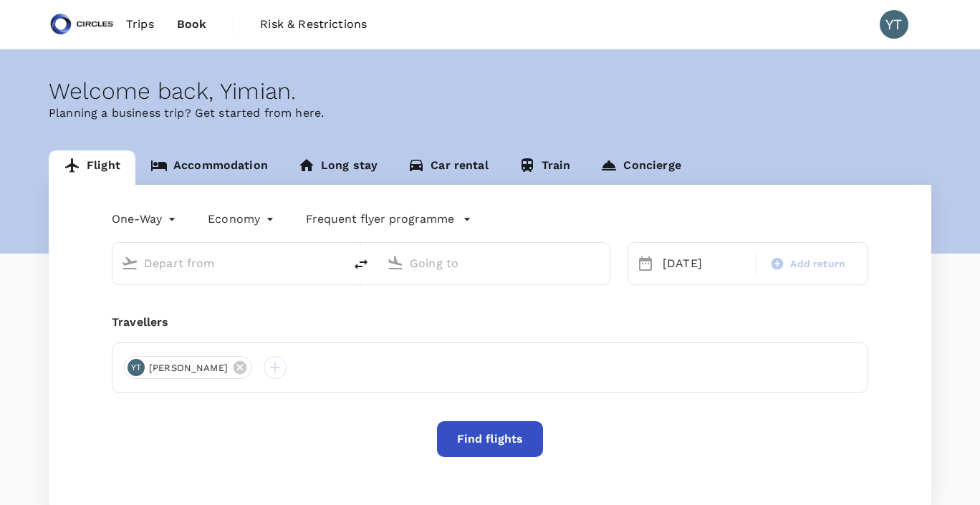 This screenshot has height=505, width=980. I want to click on a: Flight, so click(92, 168).